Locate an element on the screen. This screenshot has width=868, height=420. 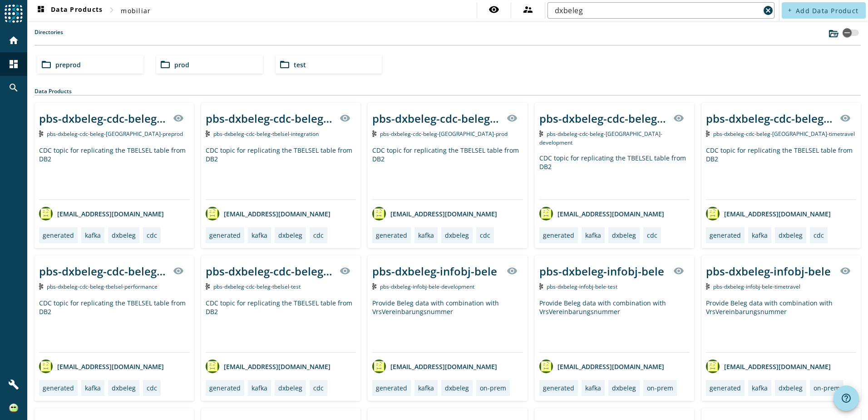
span: Kafka Topic: pbs-dxbeleg-cdc-beleg-tbelsel-preprod is located at coordinates (115, 133).